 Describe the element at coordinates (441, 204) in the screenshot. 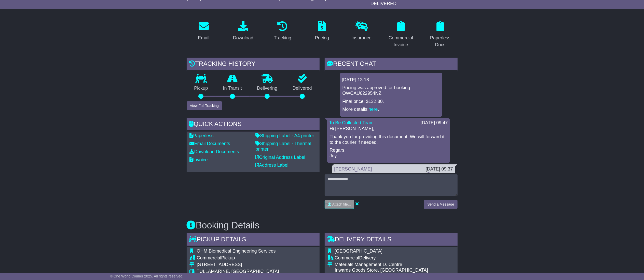

I see `button: Send a Message` at that location.